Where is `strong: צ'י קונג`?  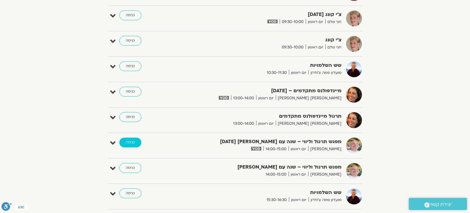 strong: צ'י קונג is located at coordinates (266, 40).